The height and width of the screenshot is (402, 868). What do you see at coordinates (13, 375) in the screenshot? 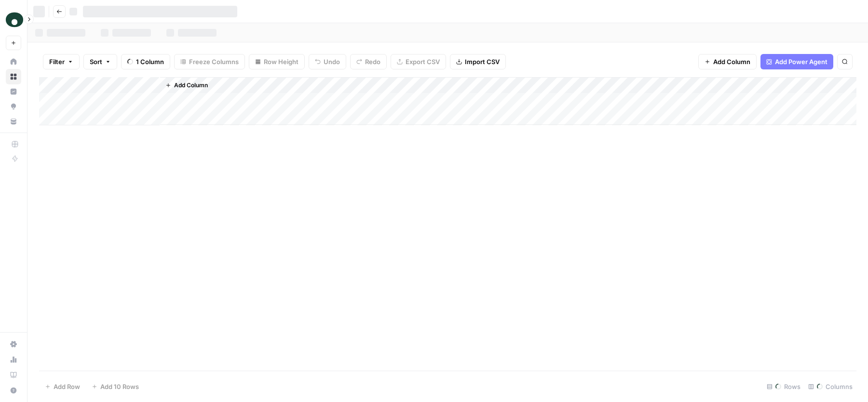
I see `a: Learning Hub` at bounding box center [13, 375].